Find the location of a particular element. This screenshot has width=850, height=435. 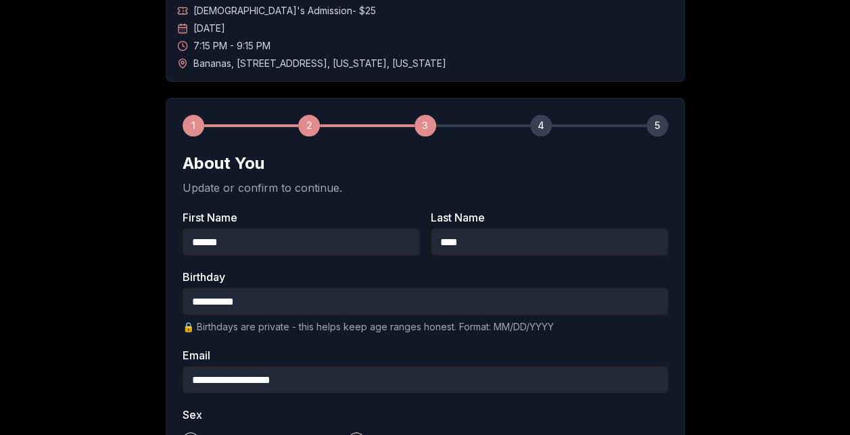

span: 7:15 PM - 9:15 PM is located at coordinates (232, 46).